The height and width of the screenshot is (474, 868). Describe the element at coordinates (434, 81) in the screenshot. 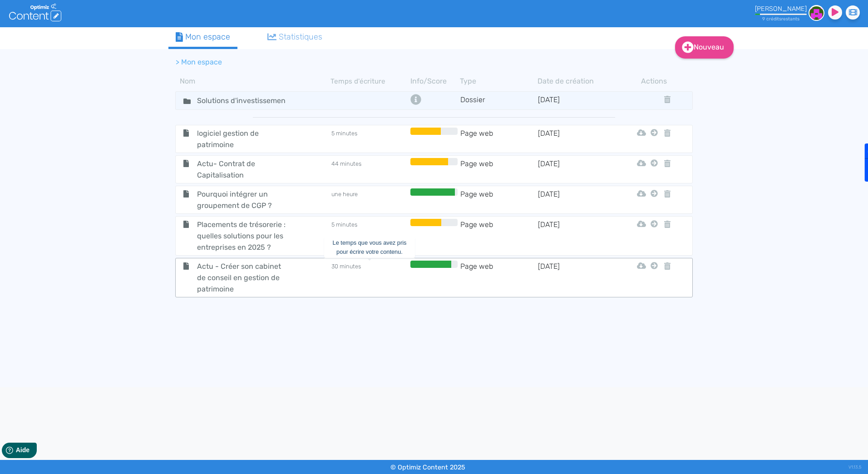

I see `th: Info/Score` at that location.